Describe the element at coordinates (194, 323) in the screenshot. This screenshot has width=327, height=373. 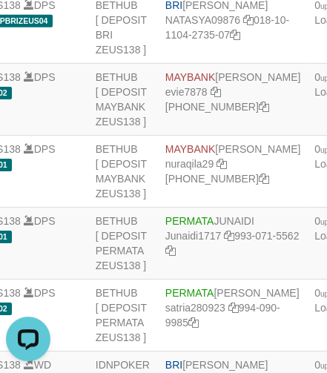
I see `a: Copy 9940909985 to clipboard` at that location.